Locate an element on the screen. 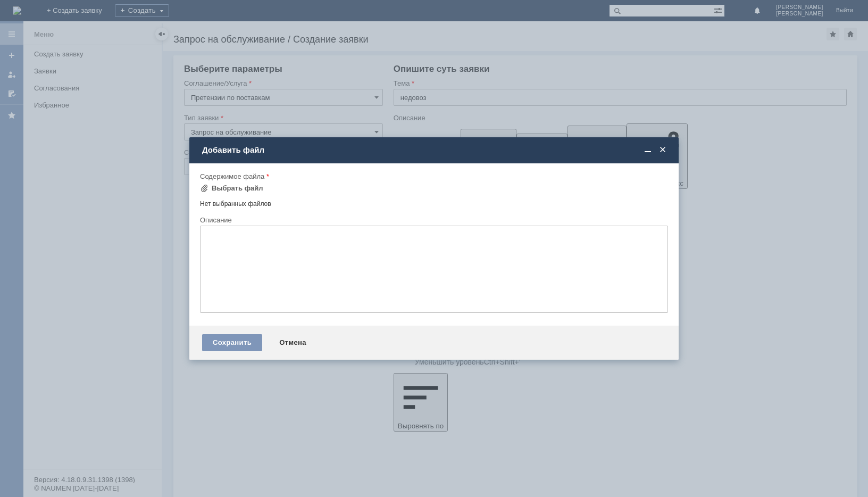 This screenshot has width=868, height=497. div: Нет выбранных файлов is located at coordinates (434, 202).